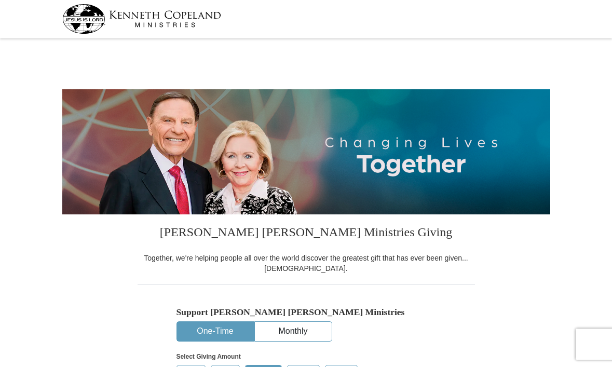  Describe the element at coordinates (293, 331) in the screenshot. I see `button: Monthly` at that location.